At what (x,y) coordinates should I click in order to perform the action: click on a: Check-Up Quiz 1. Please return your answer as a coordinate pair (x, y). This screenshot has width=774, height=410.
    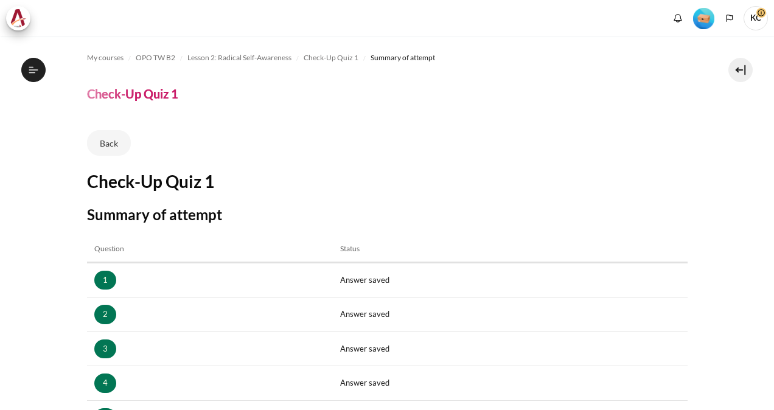
    Looking at the image, I should click on (331, 58).